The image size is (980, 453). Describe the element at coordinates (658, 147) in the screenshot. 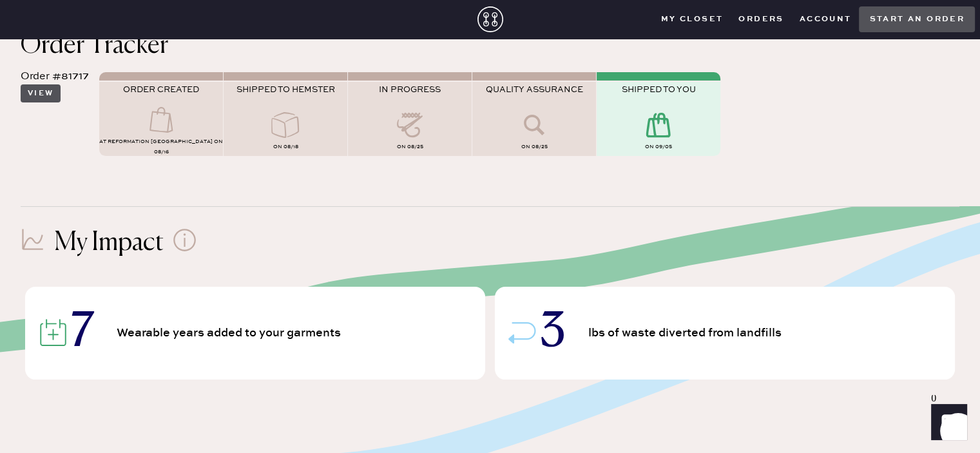

I see `span: on 09/05` at that location.